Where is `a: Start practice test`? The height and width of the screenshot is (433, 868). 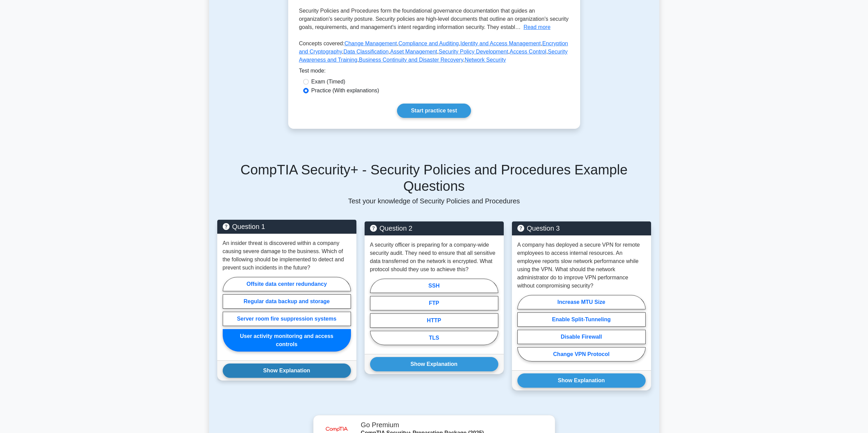
a: Start practice test is located at coordinates (434, 111).